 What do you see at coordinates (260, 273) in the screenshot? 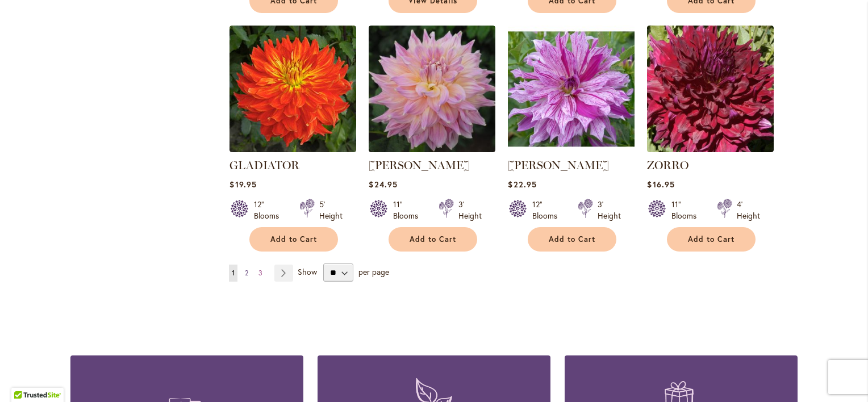
I see `a: 3` at bounding box center [260, 273].